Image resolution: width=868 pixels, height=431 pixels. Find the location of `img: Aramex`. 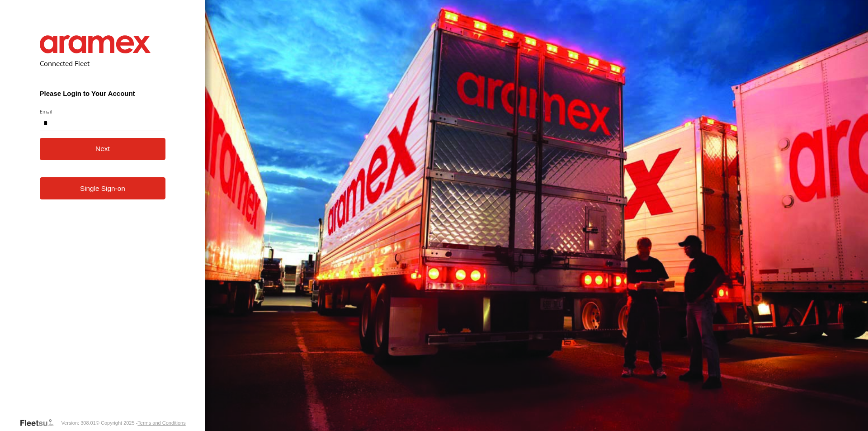

img: Aramex is located at coordinates (95, 45).